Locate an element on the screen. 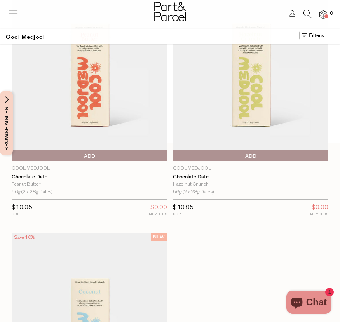  a: 0 is located at coordinates (323, 14).